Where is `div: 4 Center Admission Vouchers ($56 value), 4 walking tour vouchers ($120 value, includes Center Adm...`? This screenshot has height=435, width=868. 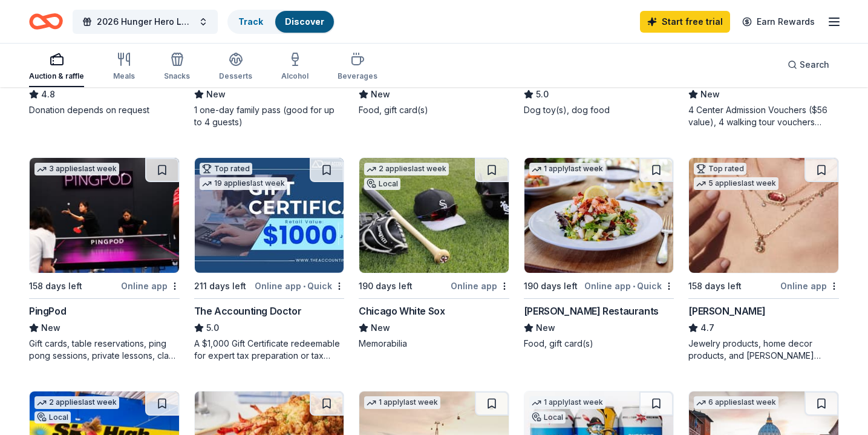
div: 4 Center Admission Vouchers ($56 value), 4 walking tour vouchers ($120 value, includes Center Adm... is located at coordinates (764, 116).